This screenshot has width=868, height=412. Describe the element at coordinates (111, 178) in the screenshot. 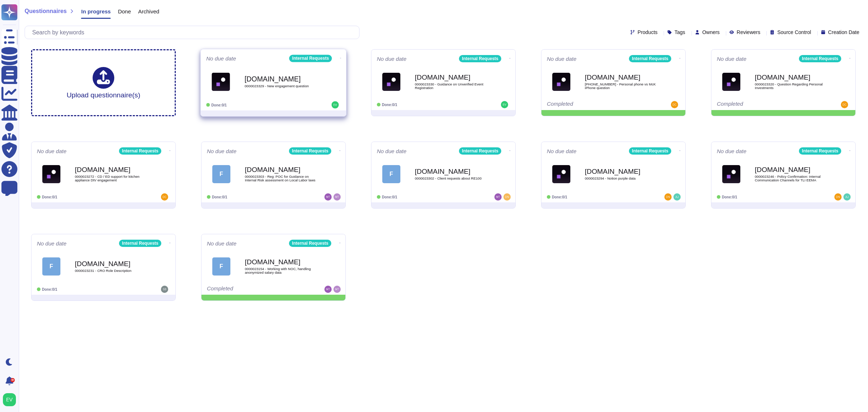

I see `span: 0000023272 - CD / ED support for kitchen appliance DtV engagement` at that location.